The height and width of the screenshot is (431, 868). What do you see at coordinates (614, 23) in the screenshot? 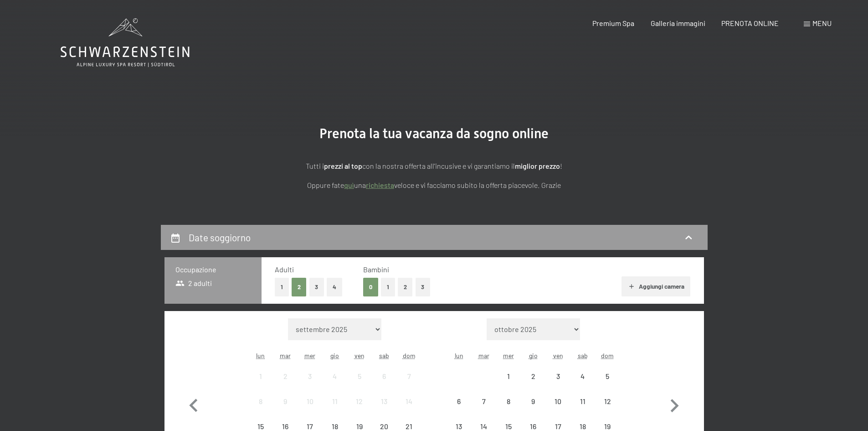
I see `a: Premium Spa` at bounding box center [614, 23].